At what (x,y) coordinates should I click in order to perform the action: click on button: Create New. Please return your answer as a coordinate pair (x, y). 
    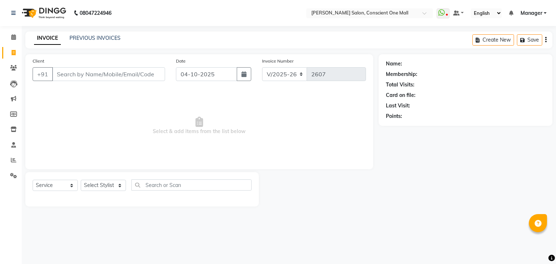
    Looking at the image, I should click on (493, 40).